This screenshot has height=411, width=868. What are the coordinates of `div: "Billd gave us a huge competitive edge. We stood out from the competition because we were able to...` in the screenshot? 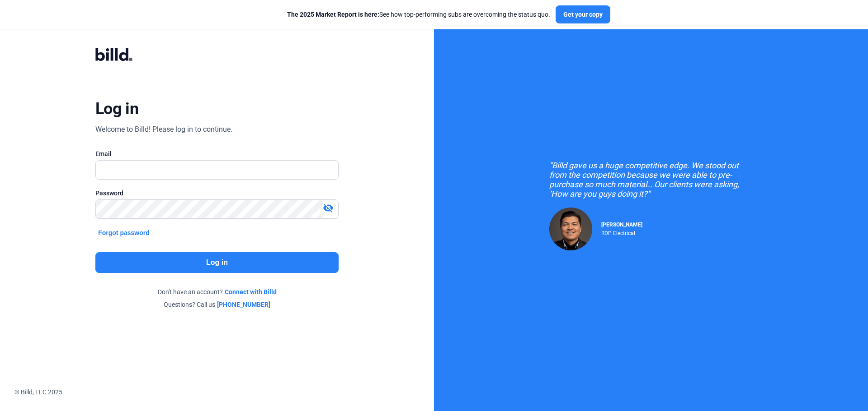 It's located at (651, 180).